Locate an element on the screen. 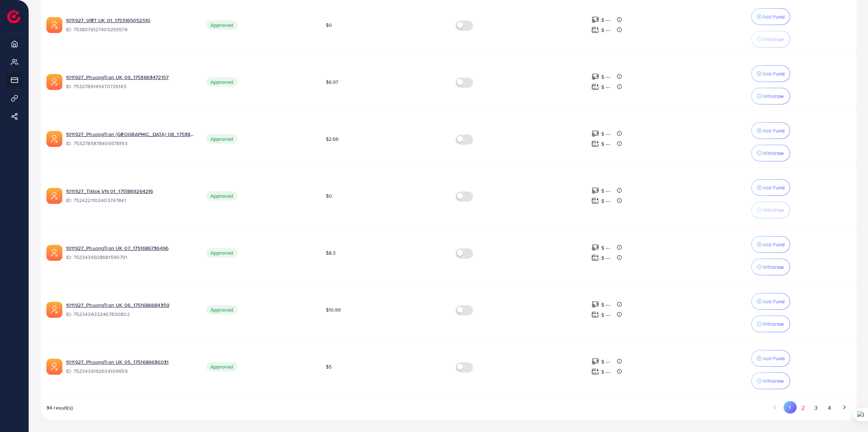 The image size is (868, 432). a: 1011927_Tiktok VN 01_1751869264216 is located at coordinates (130, 191).